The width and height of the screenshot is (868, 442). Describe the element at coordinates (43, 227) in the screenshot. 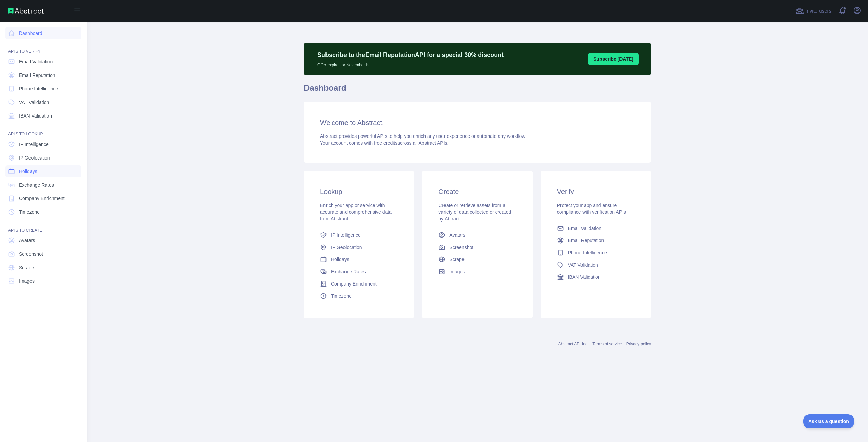

I see `div: API'S TO CREATE` at that location.